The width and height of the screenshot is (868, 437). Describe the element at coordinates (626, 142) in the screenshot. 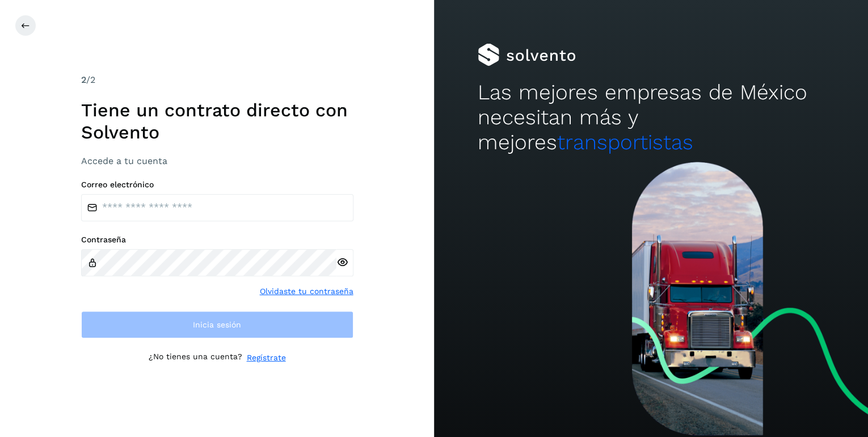

I see `span: transportistas` at that location.